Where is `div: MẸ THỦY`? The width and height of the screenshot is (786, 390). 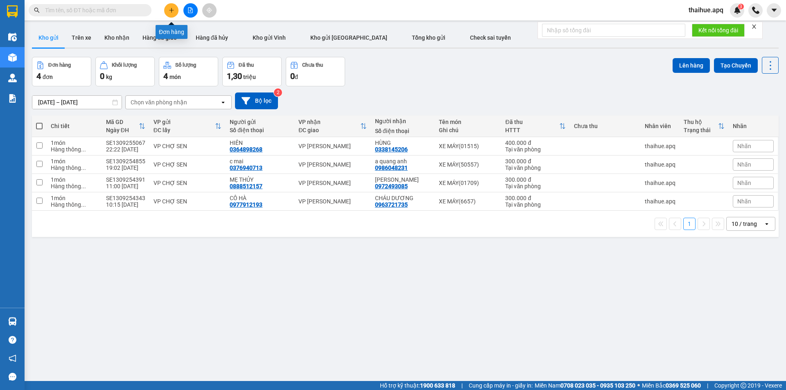 div: MẸ THỦY is located at coordinates (260, 180).